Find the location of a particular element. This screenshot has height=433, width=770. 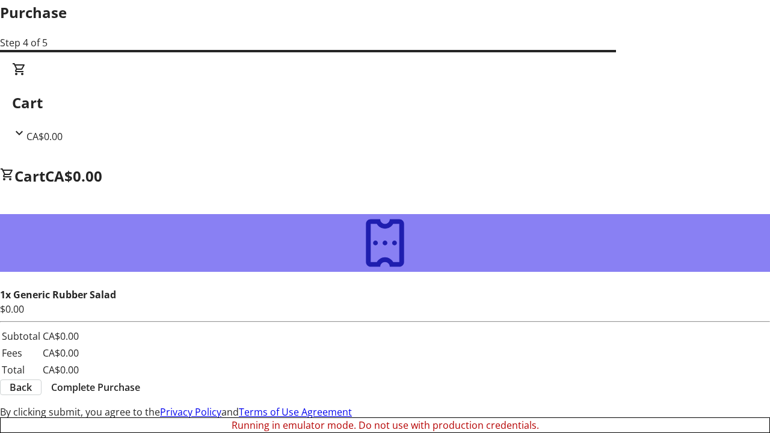

div: CartCA$0.00 is located at coordinates (385, 103).